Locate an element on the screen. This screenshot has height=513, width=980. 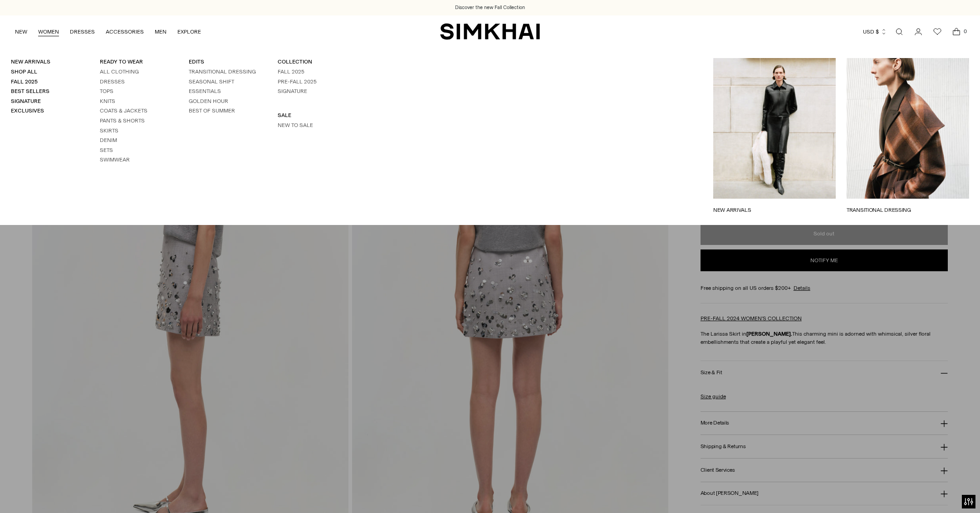
a: NEW is located at coordinates (21, 32).